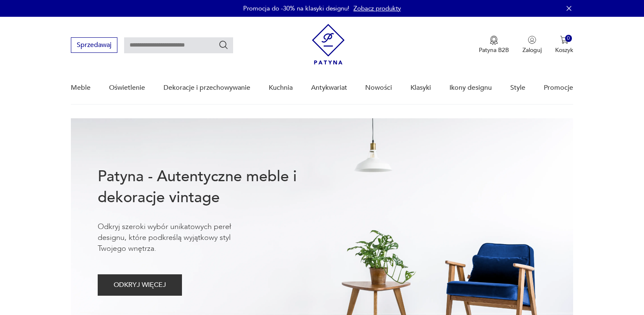 This screenshot has width=644, height=315. I want to click on a: Dekoracje i przechowywanie, so click(207, 88).